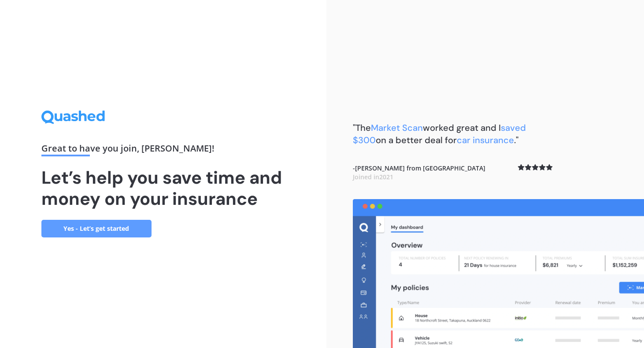 This screenshot has width=644, height=348. What do you see at coordinates (96, 229) in the screenshot?
I see `a: Yes - Let’s get started` at bounding box center [96, 229].